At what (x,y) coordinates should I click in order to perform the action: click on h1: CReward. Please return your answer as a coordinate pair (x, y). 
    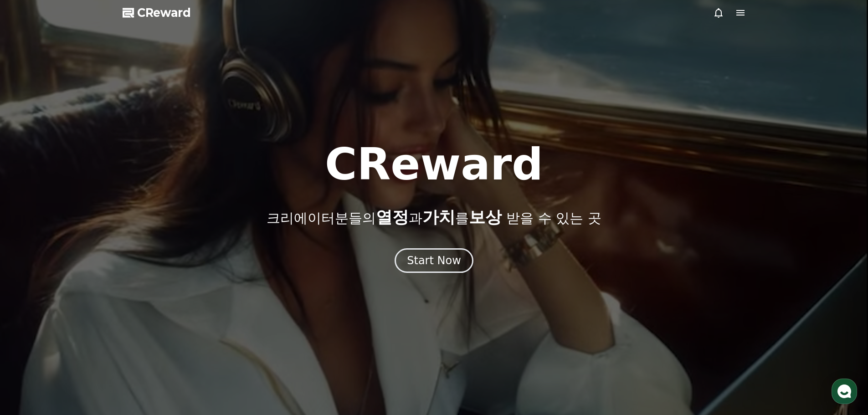
    Looking at the image, I should click on (434, 165).